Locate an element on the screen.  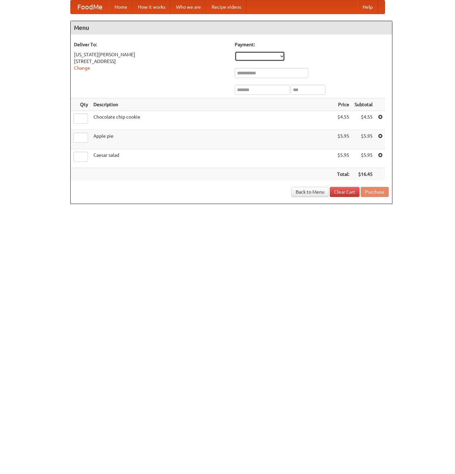
th: Qty is located at coordinates (81, 105).